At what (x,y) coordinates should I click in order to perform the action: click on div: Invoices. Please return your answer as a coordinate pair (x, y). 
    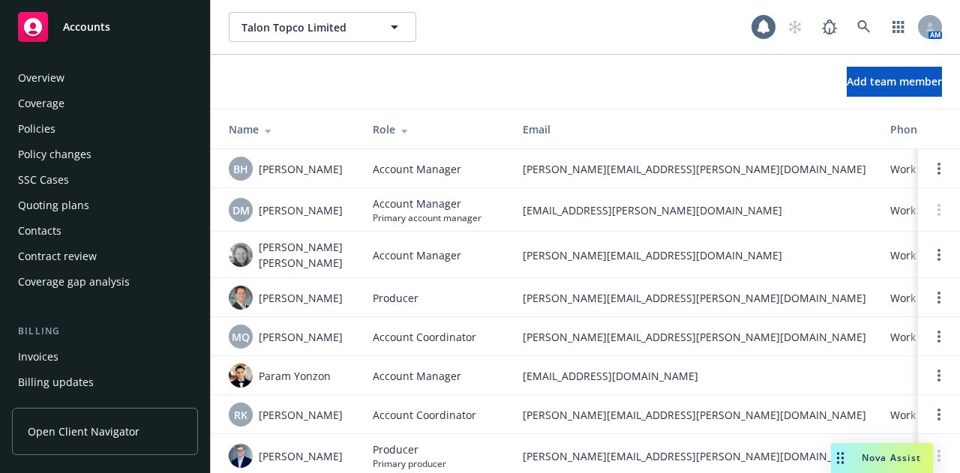
    Looking at the image, I should click on (38, 357).